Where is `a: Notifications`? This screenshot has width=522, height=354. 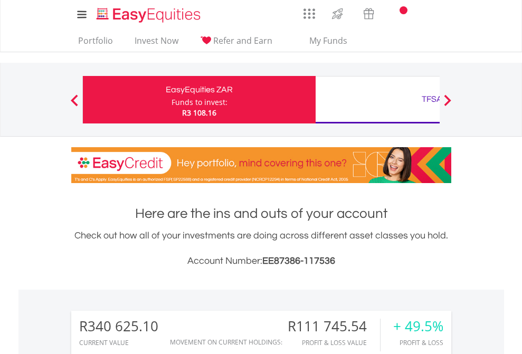 a: Notifications is located at coordinates (398, 13).